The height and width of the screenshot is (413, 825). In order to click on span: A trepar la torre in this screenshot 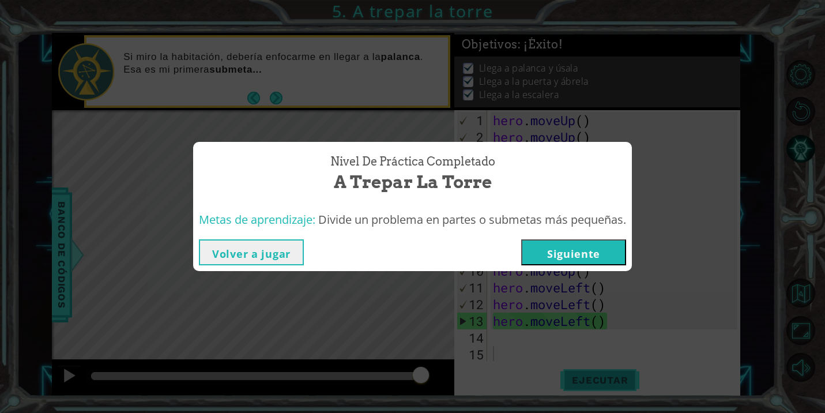, I will do `click(413, 182)`.